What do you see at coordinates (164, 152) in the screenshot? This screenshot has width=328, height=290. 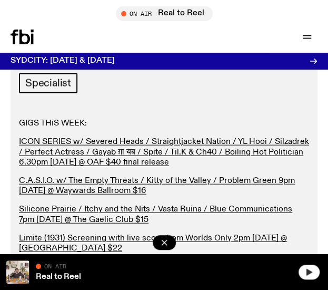 I see `a: ICON SERIES w/ Severed Heads / Straightjacket Nation / YL Hooi / Silzadrek / Perfect Actress / Ga...` at bounding box center [164, 152].